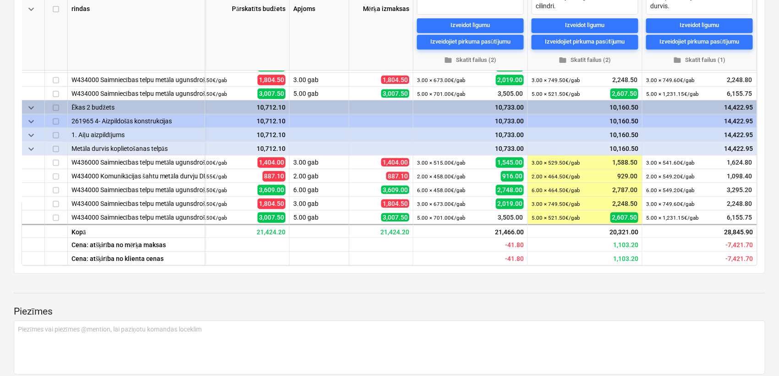  What do you see at coordinates (137, 258) in the screenshot?
I see `div: Cena: atšķirība no klienta cenas` at bounding box center [137, 258].